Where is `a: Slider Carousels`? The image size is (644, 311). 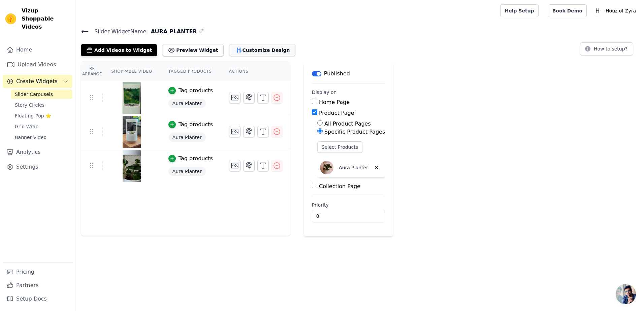
a: Slider Carousels is located at coordinates (42, 94).